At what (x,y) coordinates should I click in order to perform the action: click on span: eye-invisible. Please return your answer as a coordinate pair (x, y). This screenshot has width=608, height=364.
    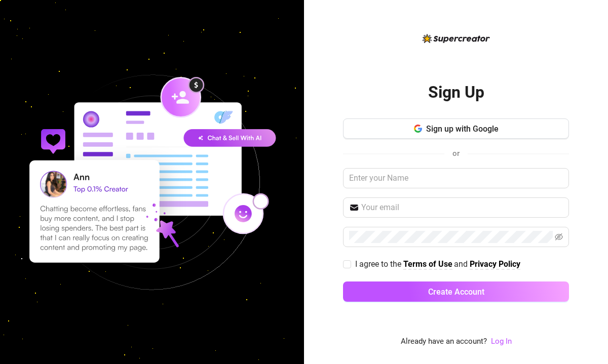
    Looking at the image, I should click on (559, 237).